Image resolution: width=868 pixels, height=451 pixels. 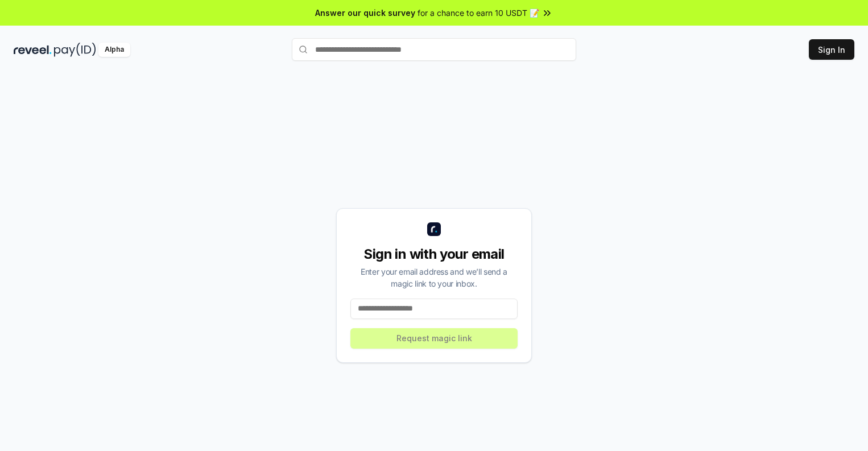 What do you see at coordinates (366, 13) in the screenshot?
I see `span: Answer our quick survey` at bounding box center [366, 13].